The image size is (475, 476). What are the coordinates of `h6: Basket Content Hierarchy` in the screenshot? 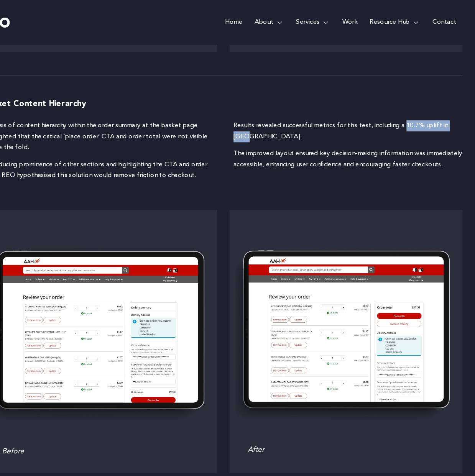 It's located at (237, 98).